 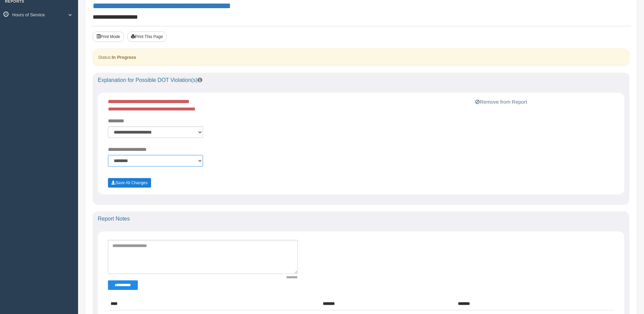 What do you see at coordinates (109, 37) in the screenshot?
I see `button: Print Mode` at bounding box center [109, 37].